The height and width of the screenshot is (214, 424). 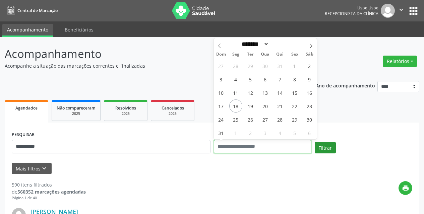 I want to click on span: Agosto 24, 2025, so click(x=221, y=119).